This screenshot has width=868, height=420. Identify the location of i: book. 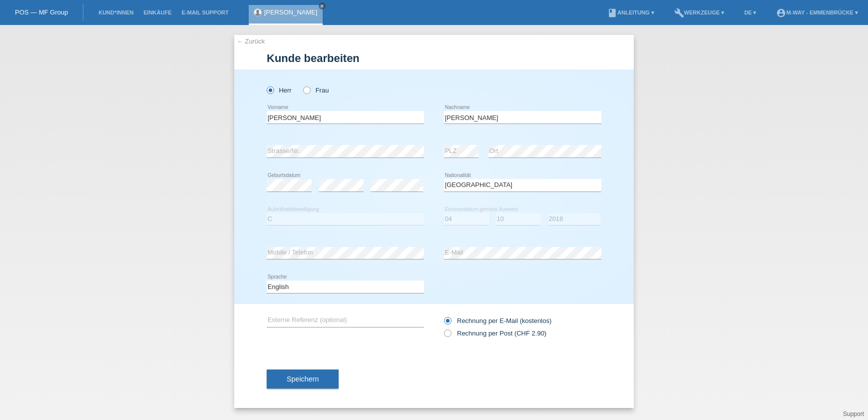
(612, 13).